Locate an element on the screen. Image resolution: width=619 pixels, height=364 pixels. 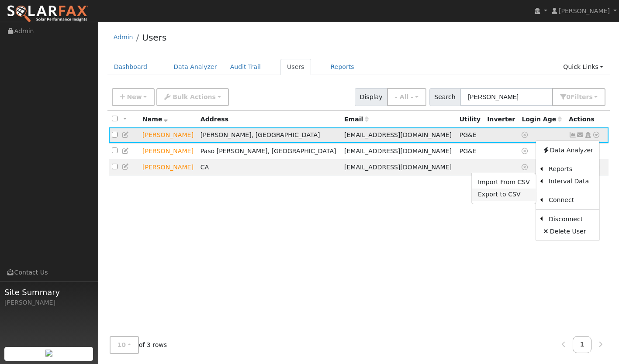
a: Login As is located at coordinates (588, 135).